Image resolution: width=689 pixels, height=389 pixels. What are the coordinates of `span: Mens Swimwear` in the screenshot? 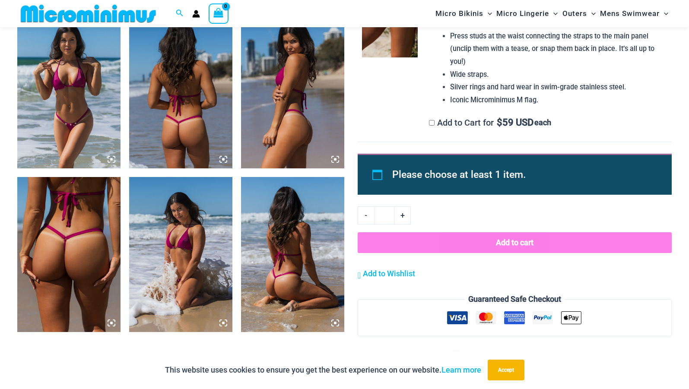 It's located at (629, 13).